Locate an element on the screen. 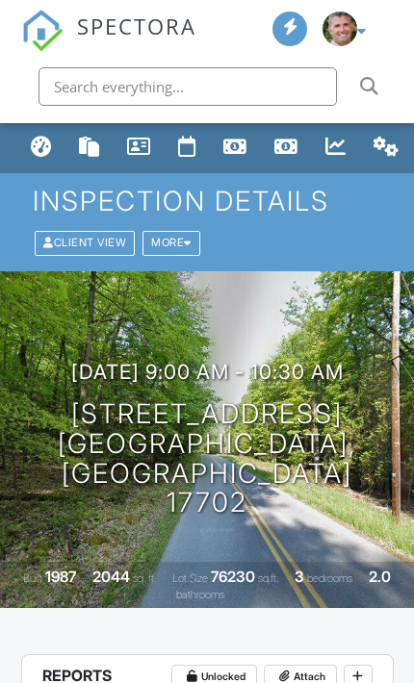  h1: Inspection Details is located at coordinates (207, 201).